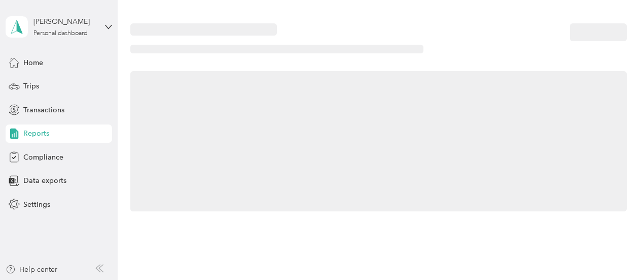 The height and width of the screenshot is (280, 644). I want to click on div: Personal dashboard, so click(60, 33).